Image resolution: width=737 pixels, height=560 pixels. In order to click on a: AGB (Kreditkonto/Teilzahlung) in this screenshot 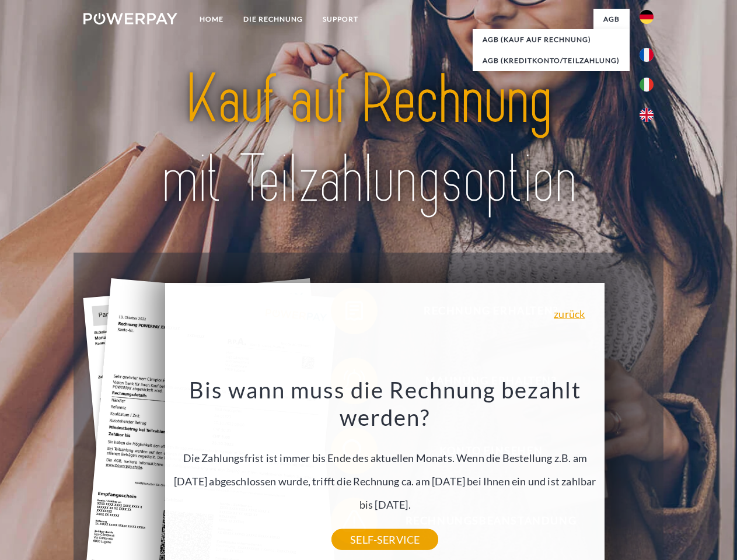, I will do `click(551, 61)`.